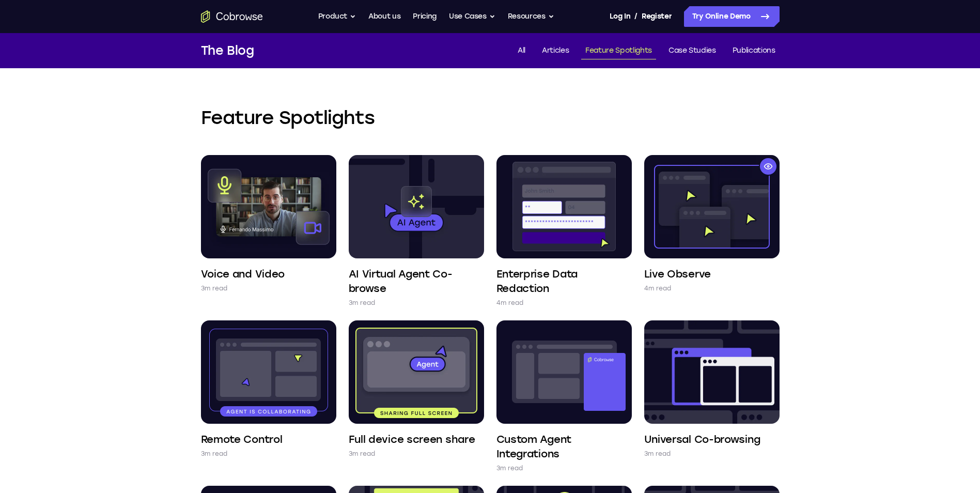 The image size is (980, 493). What do you see at coordinates (521, 51) in the screenshot?
I see `a: All` at bounding box center [521, 51].